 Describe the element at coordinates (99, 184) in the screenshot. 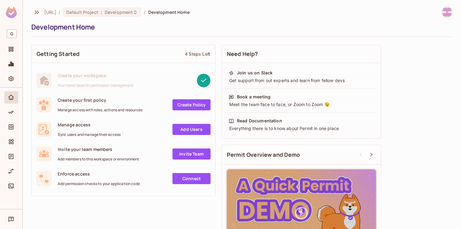

I see `span: Add permission checks to your application code` at that location.